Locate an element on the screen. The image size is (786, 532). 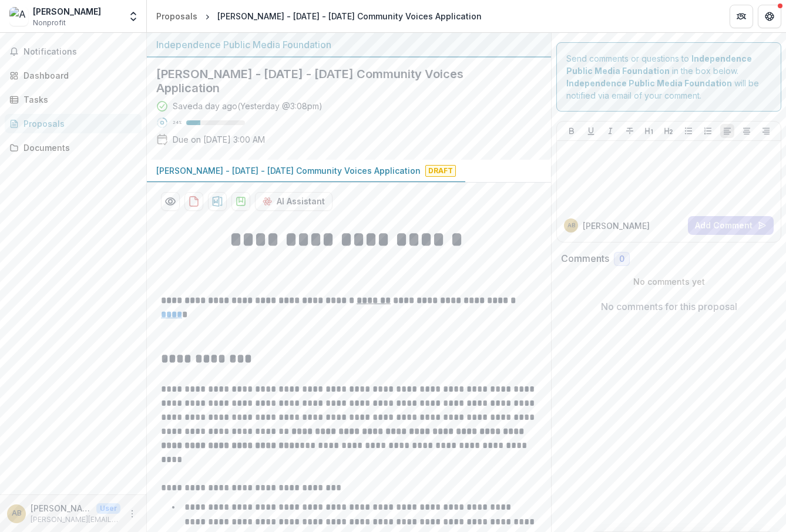
button: Preview 4ab3f183-aeca-4929-919e-ab0446ae3322-0.pdf is located at coordinates (171, 201).